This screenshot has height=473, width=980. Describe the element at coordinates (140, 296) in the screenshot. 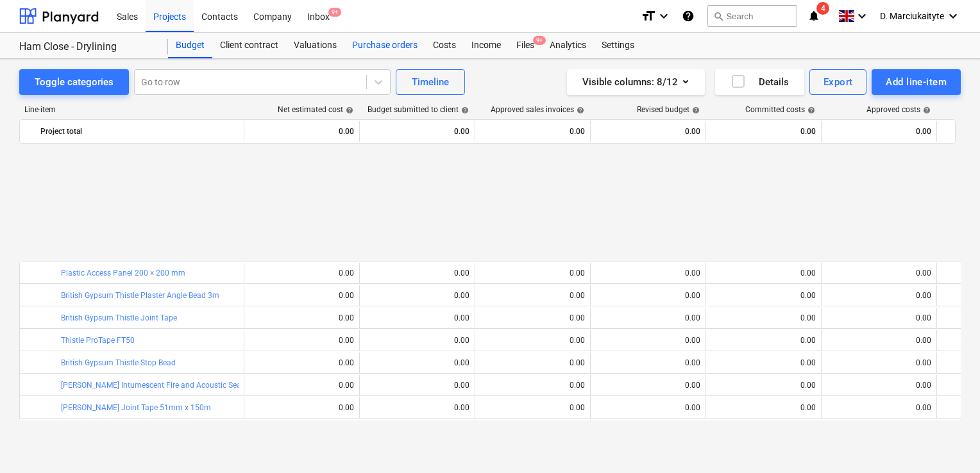

I see `a: British Gypsum Thistle Plaster Angle Bead 3m` at that location.